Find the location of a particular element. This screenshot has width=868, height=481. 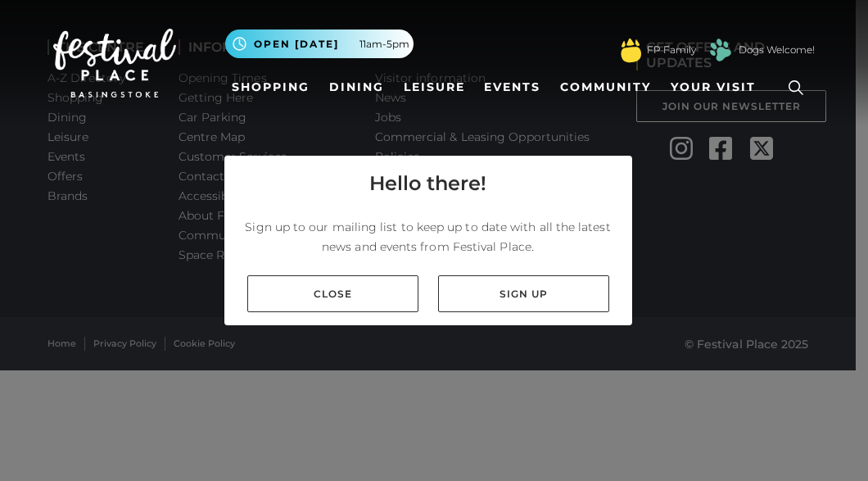

a: Dining is located at coordinates (356, 87).